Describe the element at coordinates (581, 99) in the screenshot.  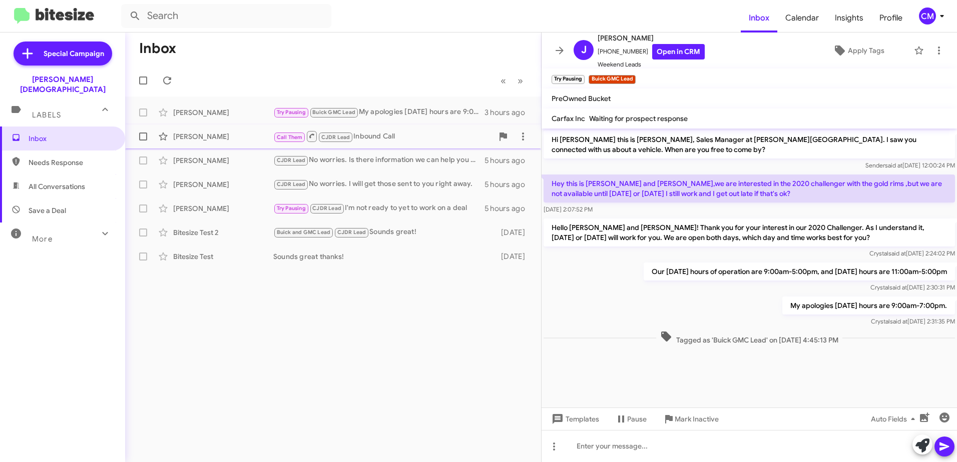
I see `span: PreOwned Bucket` at that location.